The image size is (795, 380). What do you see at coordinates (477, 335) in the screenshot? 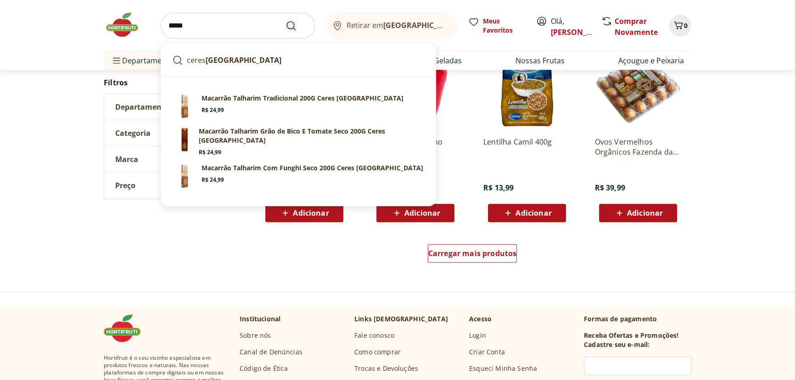
I see `a: Login` at bounding box center [477, 335].